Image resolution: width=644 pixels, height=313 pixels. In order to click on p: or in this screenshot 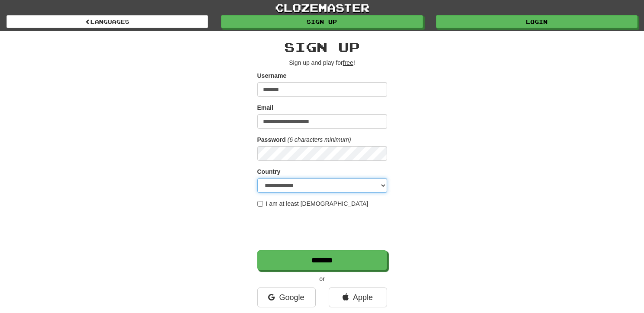, I will do `click(322, 278)`.